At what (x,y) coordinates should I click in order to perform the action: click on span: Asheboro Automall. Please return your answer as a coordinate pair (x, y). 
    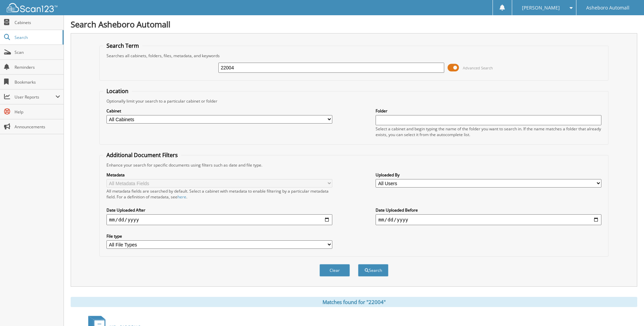
    Looking at the image, I should click on (607, 8).